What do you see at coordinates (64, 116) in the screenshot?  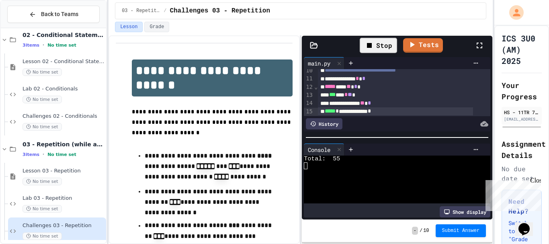 I see `span: Challenges 02 - Conditionals` at bounding box center [64, 116].